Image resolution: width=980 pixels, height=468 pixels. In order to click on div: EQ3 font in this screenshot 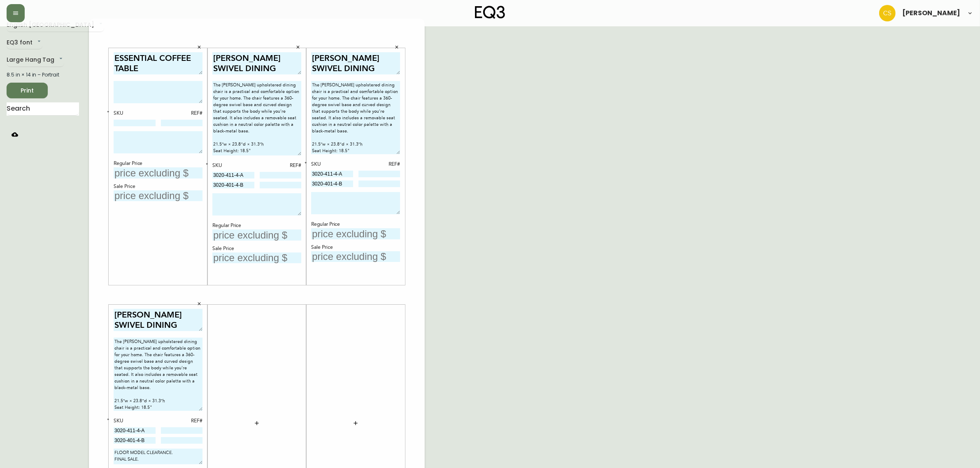, I will do `click(24, 43)`.